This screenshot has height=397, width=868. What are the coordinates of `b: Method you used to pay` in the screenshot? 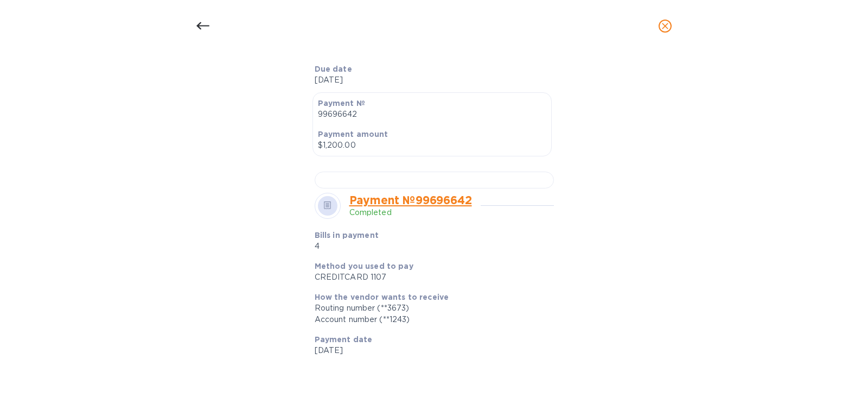 It's located at (364, 266).